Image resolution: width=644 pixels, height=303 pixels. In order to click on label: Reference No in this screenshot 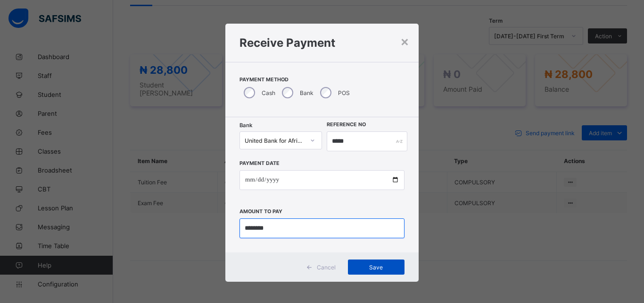, I will do `click(346, 124)`.